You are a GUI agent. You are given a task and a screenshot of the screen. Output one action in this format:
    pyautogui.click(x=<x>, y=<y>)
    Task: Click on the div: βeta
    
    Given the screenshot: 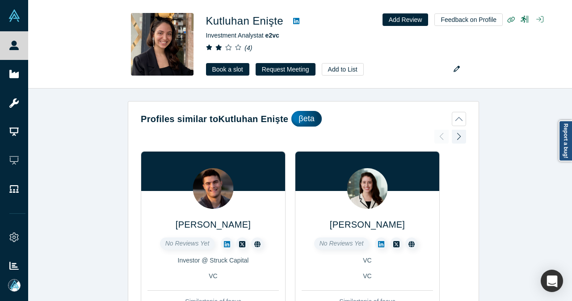 What is the action you would take?
    pyautogui.click(x=306, y=118)
    